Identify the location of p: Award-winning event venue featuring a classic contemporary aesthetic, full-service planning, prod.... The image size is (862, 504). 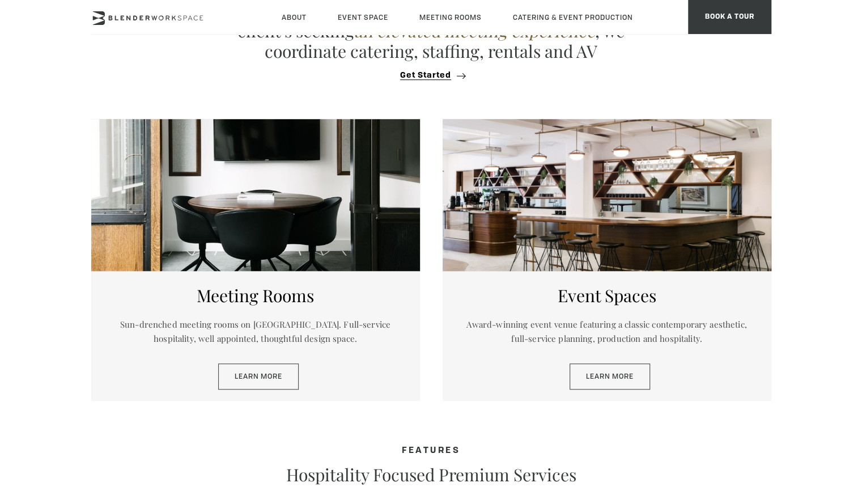
(607, 331).